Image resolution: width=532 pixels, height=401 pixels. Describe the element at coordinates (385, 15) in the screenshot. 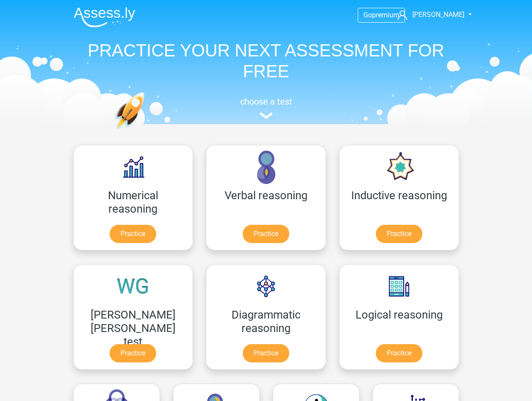

I see `span: premium` at that location.